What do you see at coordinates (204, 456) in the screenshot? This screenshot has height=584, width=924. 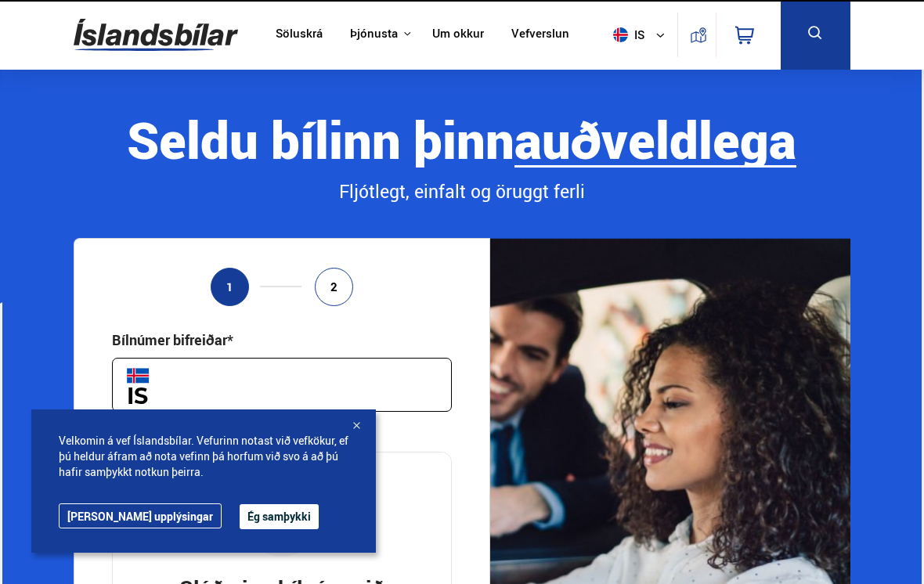 I see `span: Velkomin á vef Íslandsbílar. Vefurinn notast við vefkökur, ef þú heldur áfram að nota vefinn þá h...` at bounding box center [204, 456].